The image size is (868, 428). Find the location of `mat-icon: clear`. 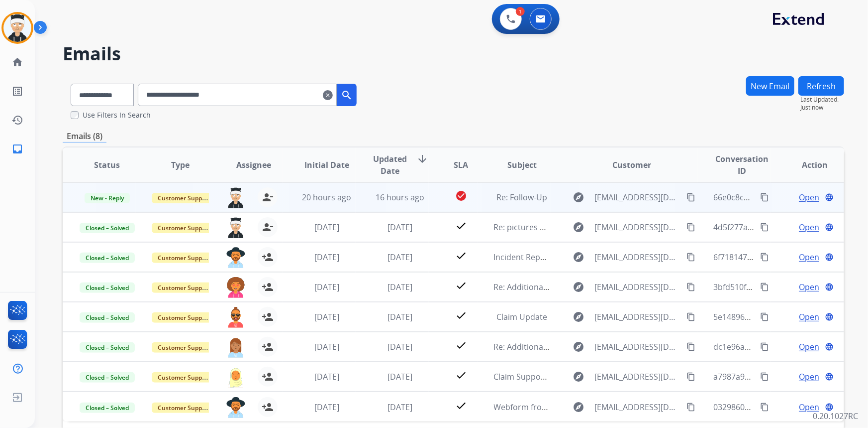

mat-icon: clear is located at coordinates (328, 95).